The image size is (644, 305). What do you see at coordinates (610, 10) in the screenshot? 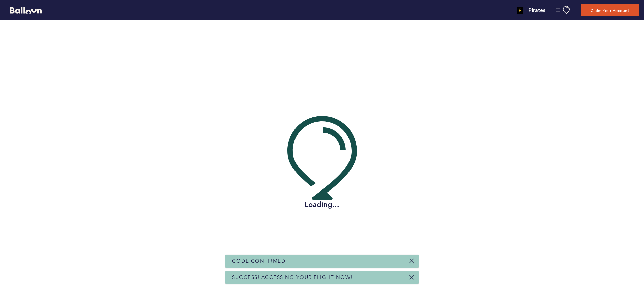
I see `button: Claim Your Account` at bounding box center [610, 10].